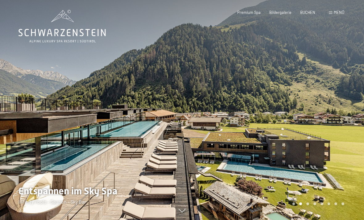 The height and width of the screenshot is (220, 364). What do you see at coordinates (329, 204) in the screenshot?
I see `div: Carousel Page 6` at bounding box center [329, 204].